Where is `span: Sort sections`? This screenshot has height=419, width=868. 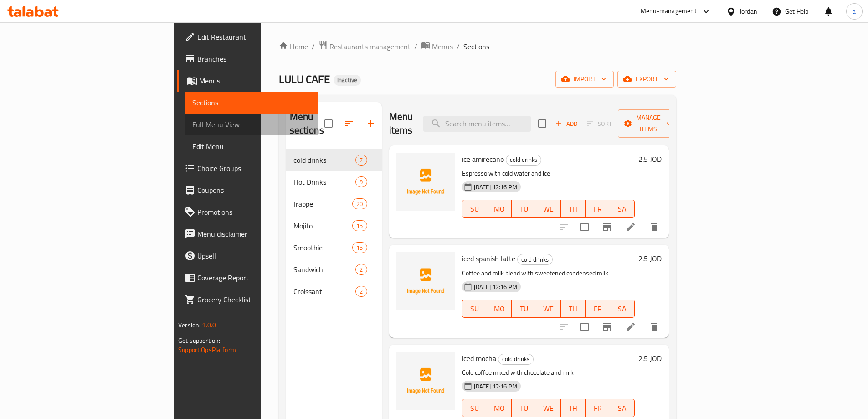 span: Sort sections is located at coordinates (349, 124).